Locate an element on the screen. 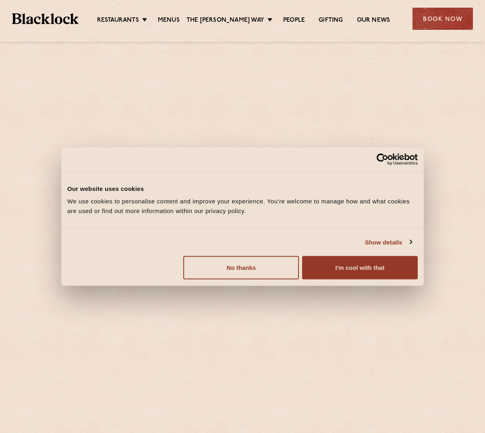 The height and width of the screenshot is (433, 485). div: Book Now is located at coordinates (442, 19).